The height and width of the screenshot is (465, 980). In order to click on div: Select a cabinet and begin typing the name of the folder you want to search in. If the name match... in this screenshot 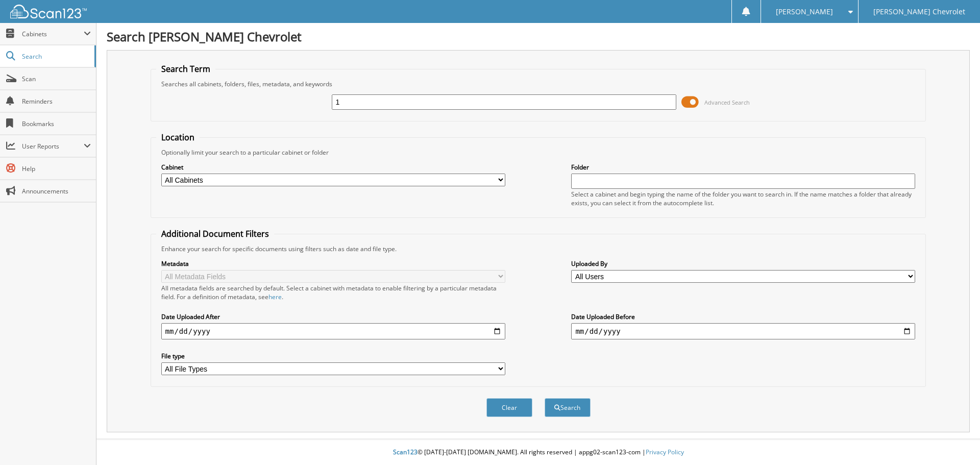, I will do `click(743, 199)`.